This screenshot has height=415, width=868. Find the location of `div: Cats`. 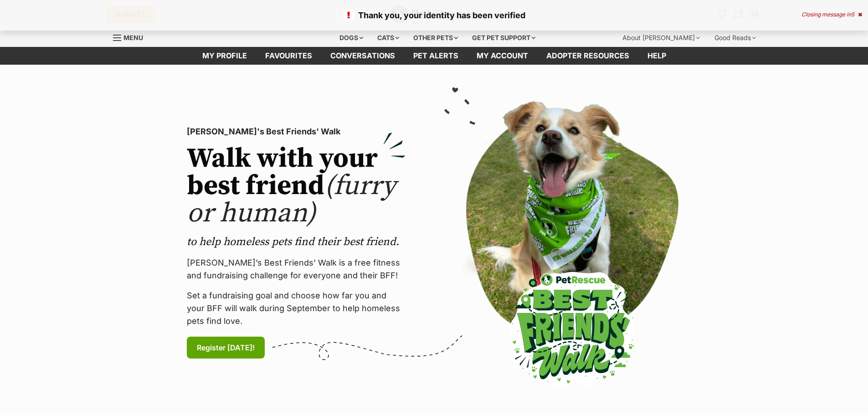

div: Cats is located at coordinates (388, 38).